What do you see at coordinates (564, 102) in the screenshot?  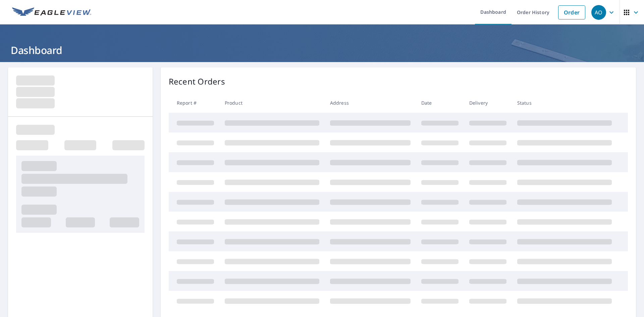 I see `th: Status` at bounding box center [564, 102].